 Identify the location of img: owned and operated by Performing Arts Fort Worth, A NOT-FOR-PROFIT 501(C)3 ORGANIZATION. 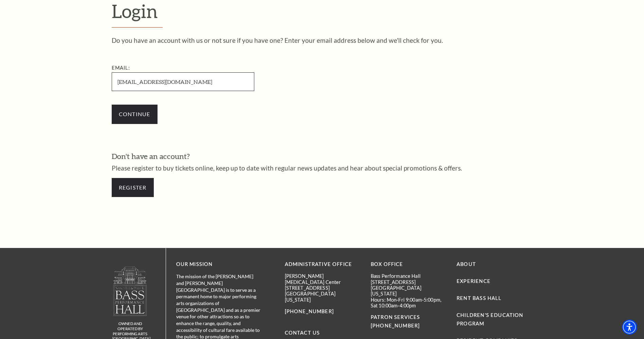
(130, 291).